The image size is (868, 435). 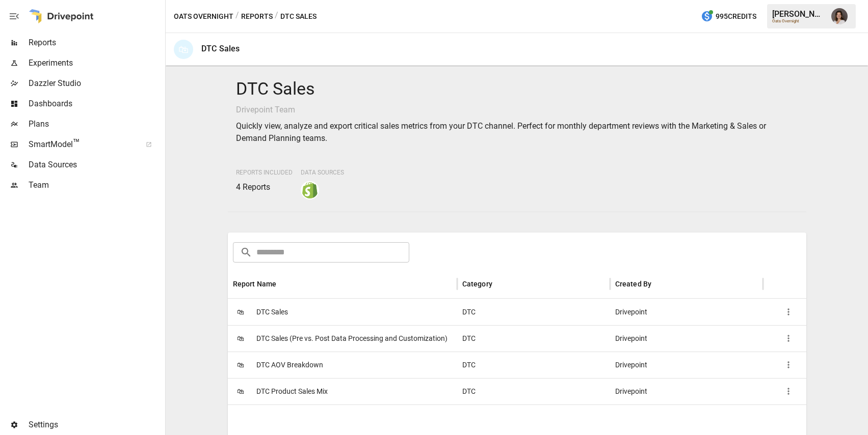 What do you see at coordinates (95, 64) in the screenshot?
I see `span: Experiments` at bounding box center [95, 64].